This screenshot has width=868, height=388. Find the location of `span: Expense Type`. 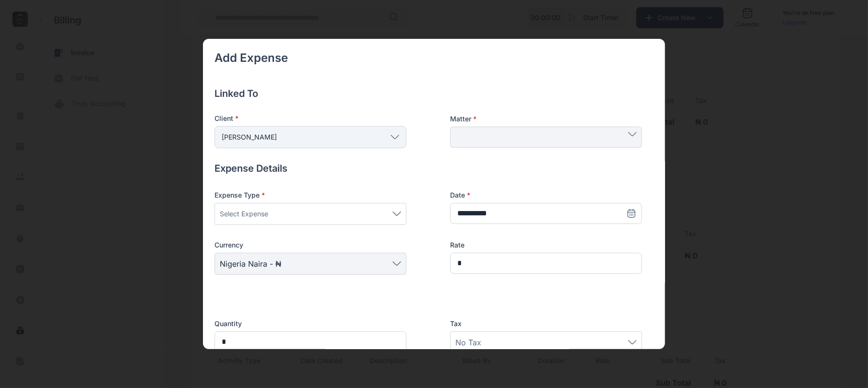

span: Expense Type is located at coordinates (240, 195).